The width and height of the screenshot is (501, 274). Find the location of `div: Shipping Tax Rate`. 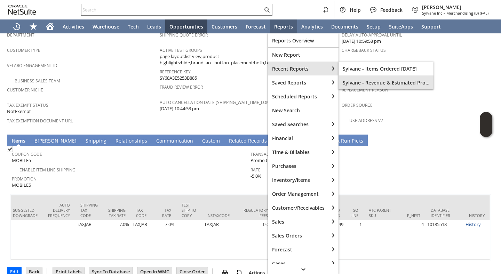

div: Shipping Tax Rate is located at coordinates (117, 213).